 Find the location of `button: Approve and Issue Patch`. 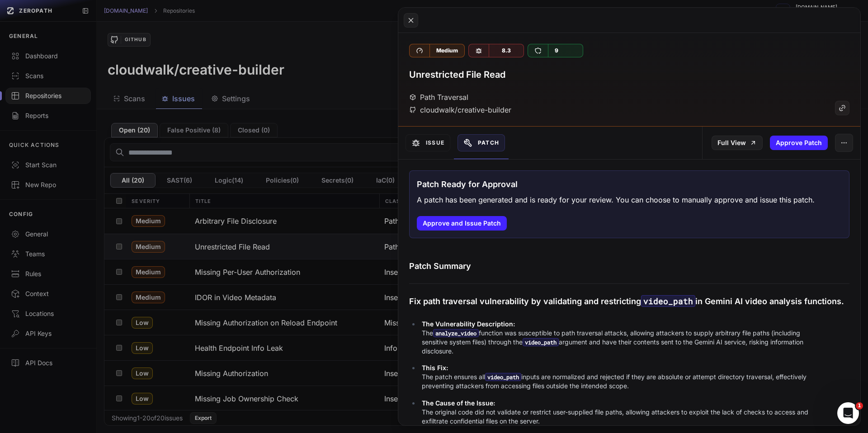

button: Approve and Issue Patch is located at coordinates (462, 223).